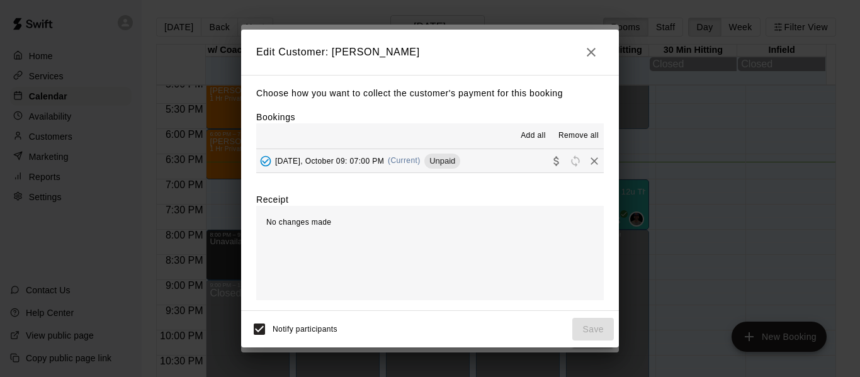 This screenshot has width=860, height=377. What do you see at coordinates (575, 160) in the screenshot?
I see `span: Reschedule` at bounding box center [575, 160].